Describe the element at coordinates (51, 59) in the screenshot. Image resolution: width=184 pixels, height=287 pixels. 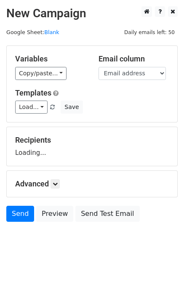
I see `h5: Variables` at that location.